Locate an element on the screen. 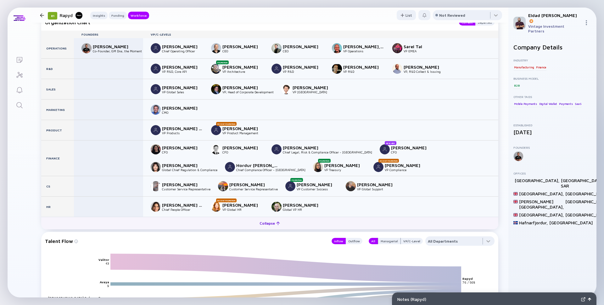 This screenshot has height=305, width=604. img: Yair Soldat picture is located at coordinates (216, 69).